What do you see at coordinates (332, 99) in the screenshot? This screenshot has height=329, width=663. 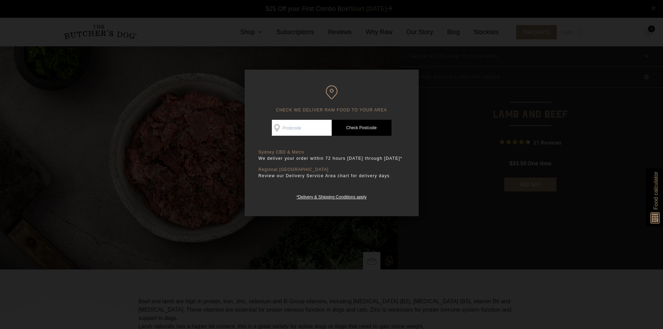 I see `h6: CHECK WE DELIVER RAW FOOD TO YOUR AREA` at bounding box center [332, 99].